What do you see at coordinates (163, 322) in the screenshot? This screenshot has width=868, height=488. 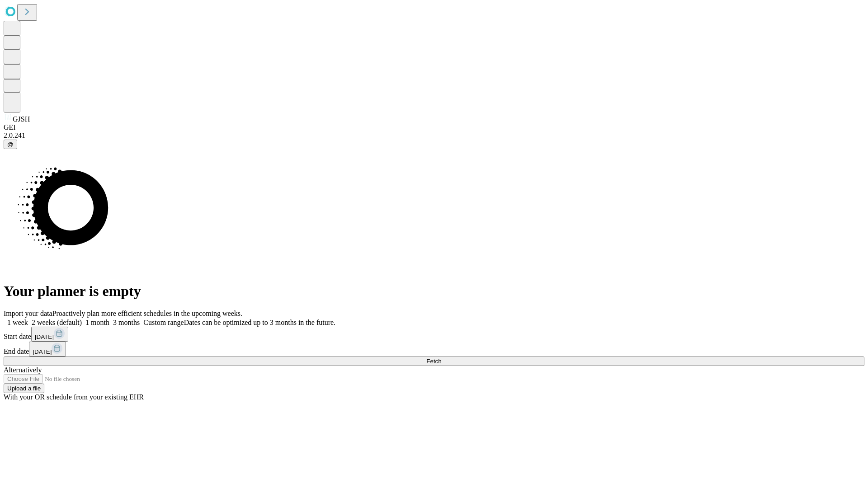 I see `span: Custom range` at bounding box center [163, 322].